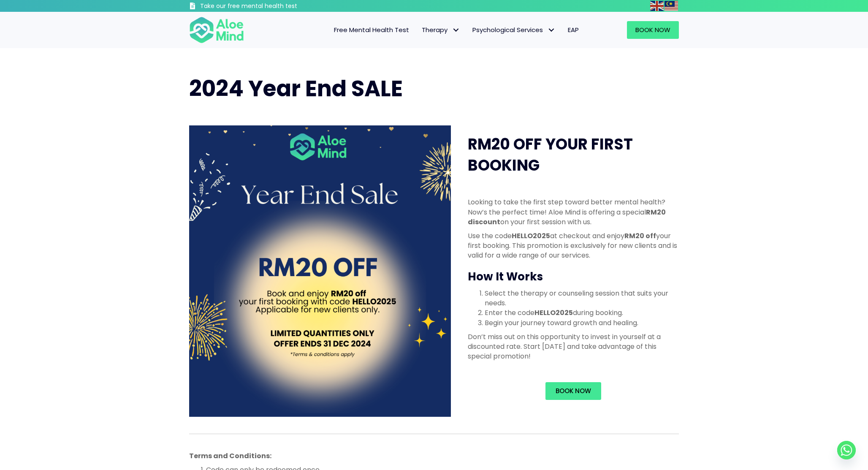  I want to click on img: Aloe Mind Year End Discounts Promo New Client, so click(320, 271).